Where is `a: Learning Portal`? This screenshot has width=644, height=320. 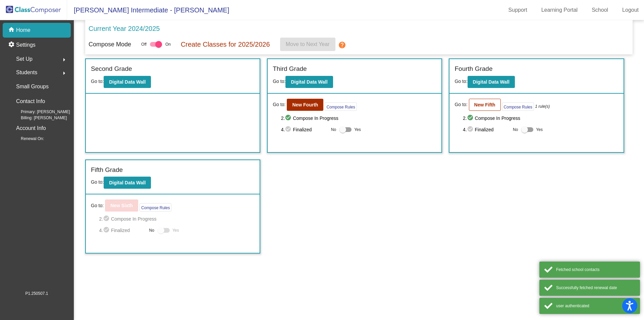 a: Learning Portal is located at coordinates (560, 10).